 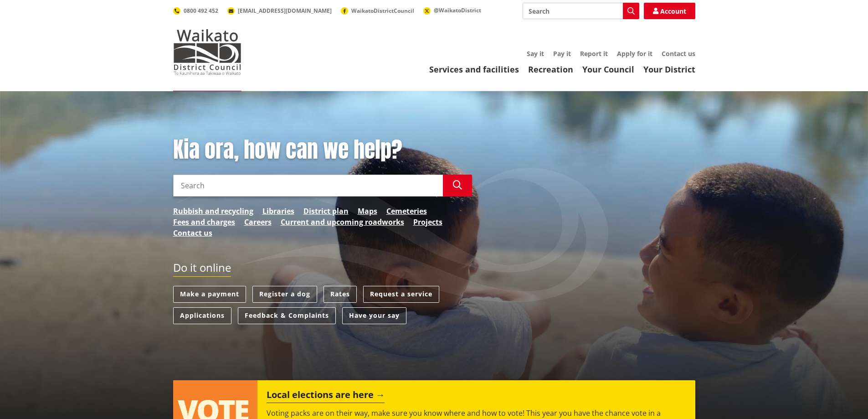 What do you see at coordinates (670, 69) in the screenshot?
I see `a: Your District` at bounding box center [670, 69].